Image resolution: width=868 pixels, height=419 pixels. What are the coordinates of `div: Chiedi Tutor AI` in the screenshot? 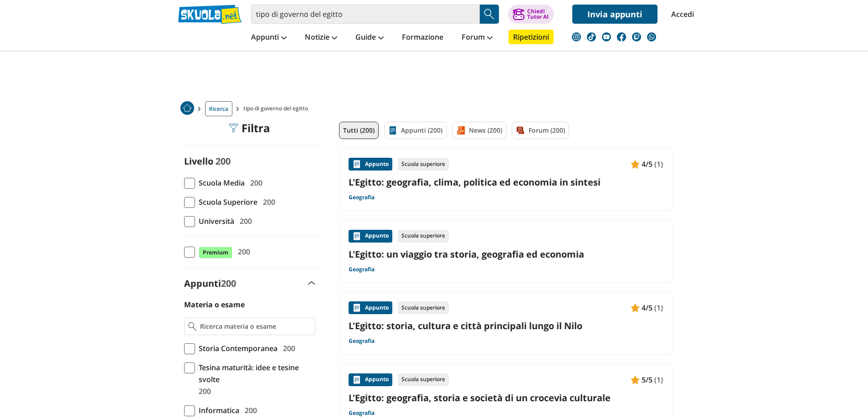 It's located at (538, 14).